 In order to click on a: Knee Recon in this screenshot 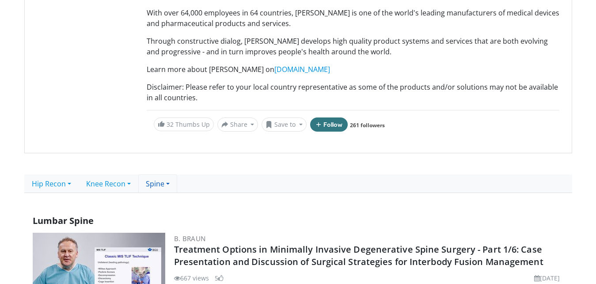, I will do `click(108, 184)`.